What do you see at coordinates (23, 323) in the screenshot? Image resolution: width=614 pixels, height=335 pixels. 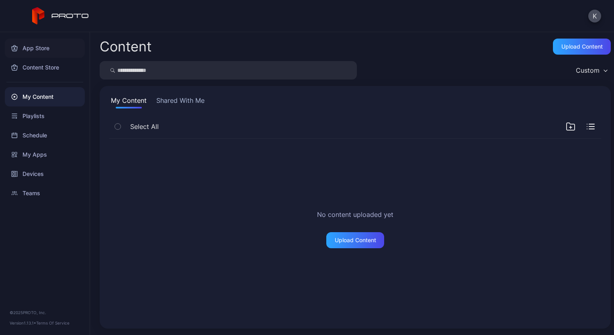 I see `span: Version 1.13.1 •` at bounding box center [23, 323].